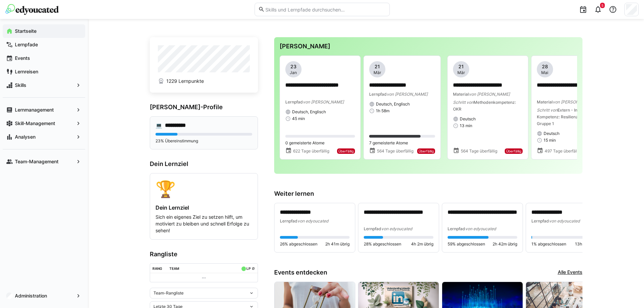 Image resolution: width=644 pixels, height=308 pixels. What do you see at coordinates (204, 207) in the screenshot?
I see `h4: Dein Lernziel` at bounding box center [204, 207].